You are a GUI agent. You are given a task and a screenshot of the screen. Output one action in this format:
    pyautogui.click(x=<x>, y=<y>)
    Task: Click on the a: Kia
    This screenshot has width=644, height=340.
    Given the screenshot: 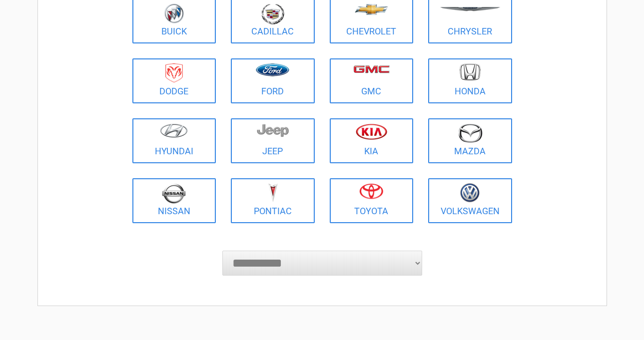 What is the action you would take?
    pyautogui.click(x=372, y=141)
    